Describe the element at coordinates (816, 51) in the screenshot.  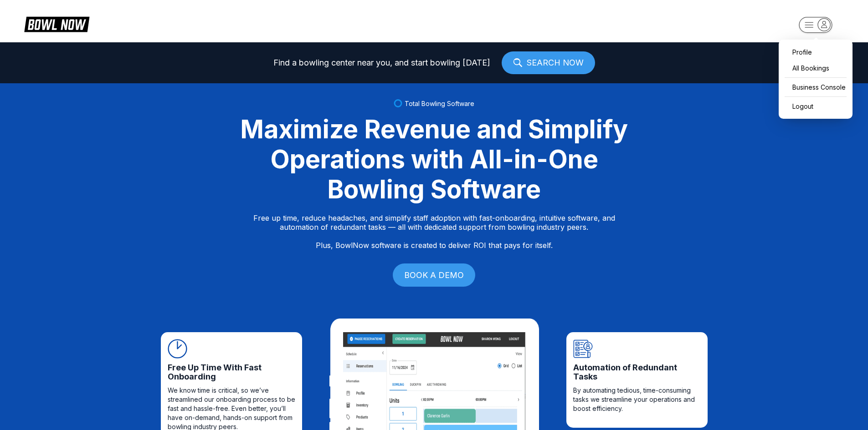
I see `a: Profile` at that location.